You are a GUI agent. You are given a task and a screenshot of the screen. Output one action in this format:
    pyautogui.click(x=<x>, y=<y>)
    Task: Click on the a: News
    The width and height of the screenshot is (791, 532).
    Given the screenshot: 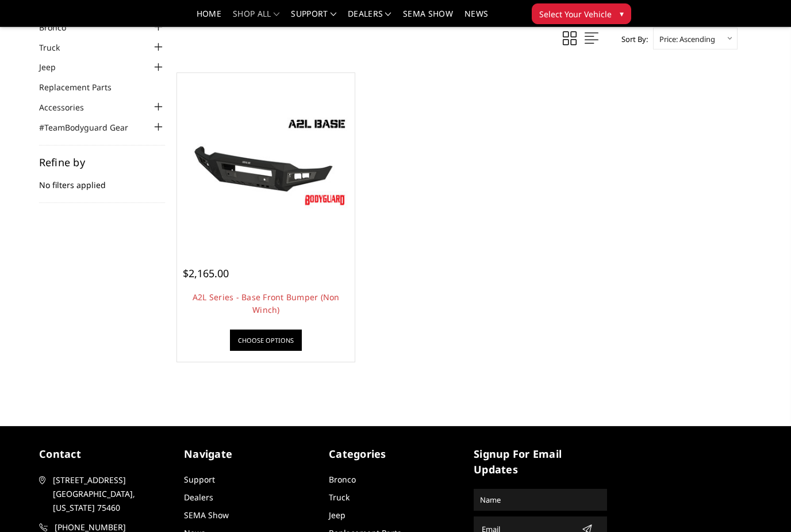 What is the action you would take?
    pyautogui.click(x=476, y=18)
    